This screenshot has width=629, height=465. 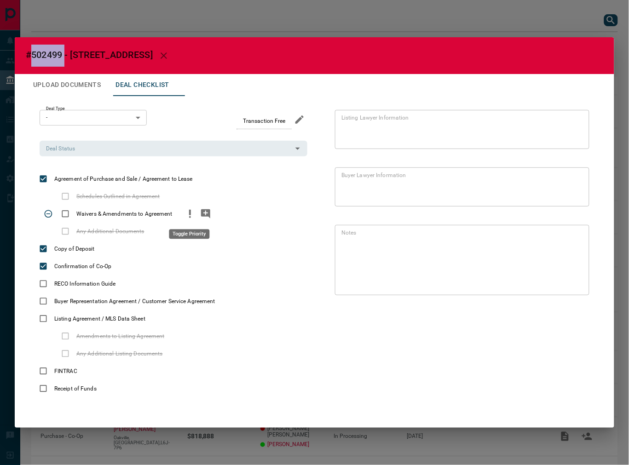 I want to click on button: priority, so click(x=190, y=214).